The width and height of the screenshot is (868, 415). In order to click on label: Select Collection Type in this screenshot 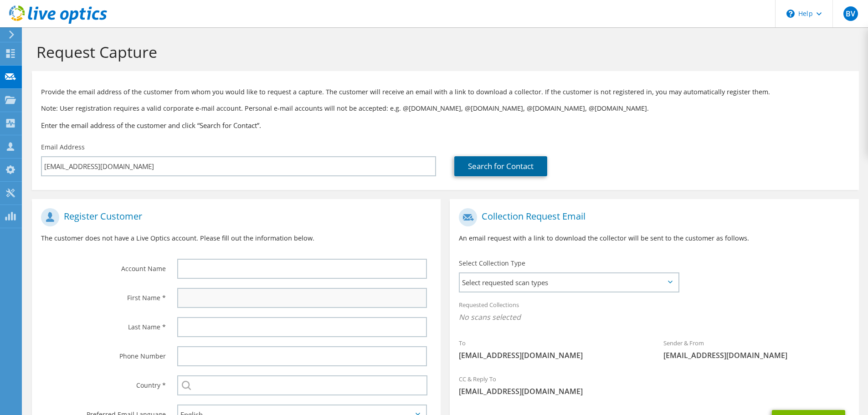, I will do `click(492, 264)`.